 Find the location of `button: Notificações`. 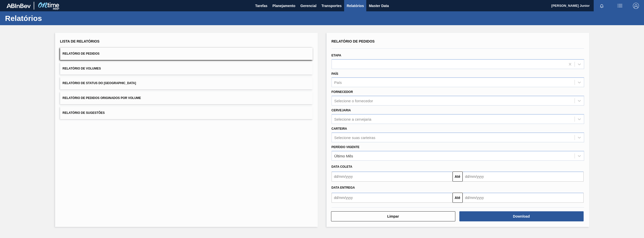

button: Notificações is located at coordinates (602, 6).